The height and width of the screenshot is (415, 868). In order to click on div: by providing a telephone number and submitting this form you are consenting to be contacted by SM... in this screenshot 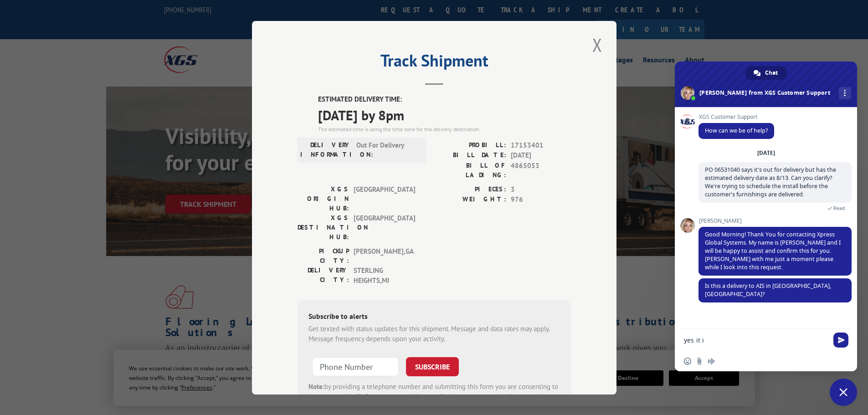, I will do `click(434, 397)`.